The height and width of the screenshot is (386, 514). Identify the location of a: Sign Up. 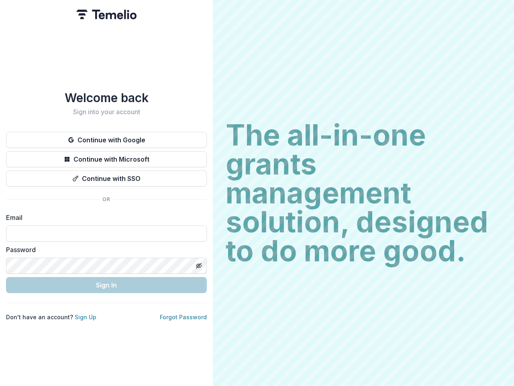
(86, 317).